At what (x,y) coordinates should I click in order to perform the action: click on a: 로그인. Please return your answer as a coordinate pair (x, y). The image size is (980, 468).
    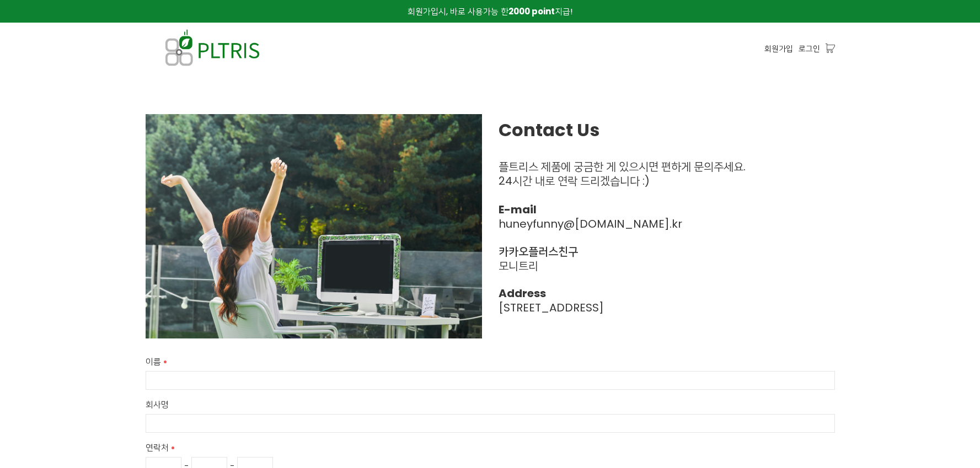
    Looking at the image, I should click on (809, 48).